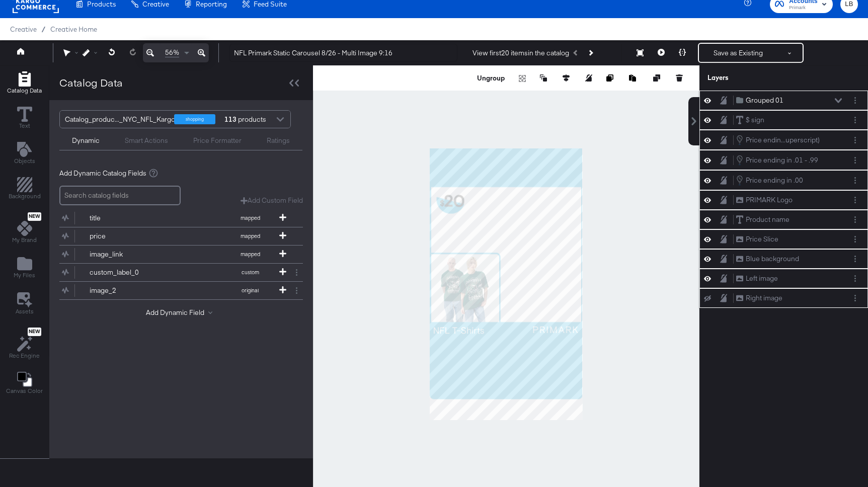  I want to click on button: pricemapped, so click(175, 236).